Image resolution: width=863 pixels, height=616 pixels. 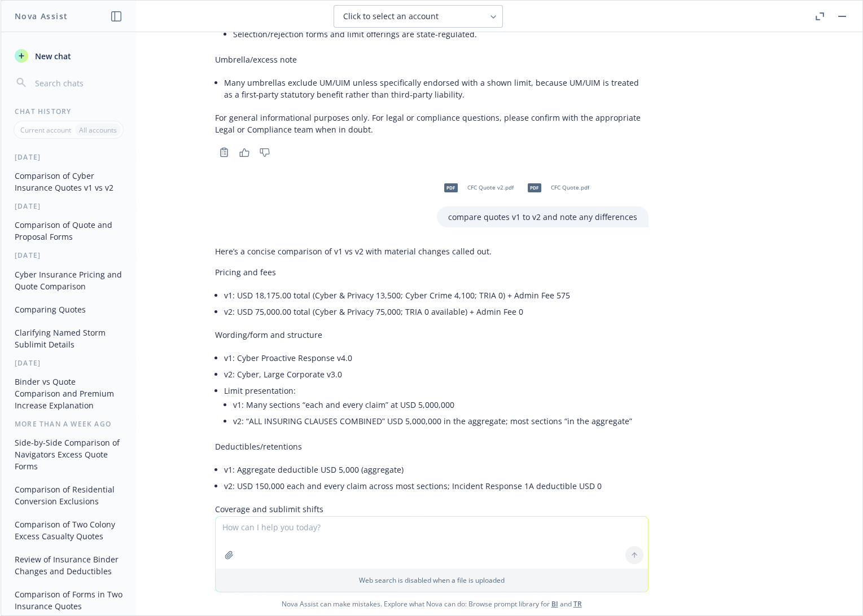 I want to click on li: v1: USD 18,175.00 total (Cyber & Privacy 13,500; Cyber Crime 4,100; TRIA 0) + Admin Fee 575, so click(x=436, y=295).